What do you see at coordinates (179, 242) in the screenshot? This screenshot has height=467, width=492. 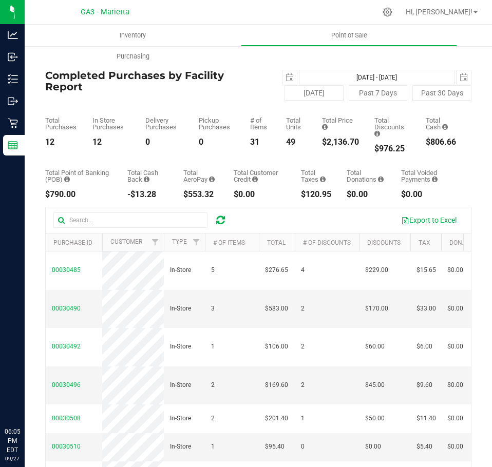 I see `a: Type` at bounding box center [179, 242].